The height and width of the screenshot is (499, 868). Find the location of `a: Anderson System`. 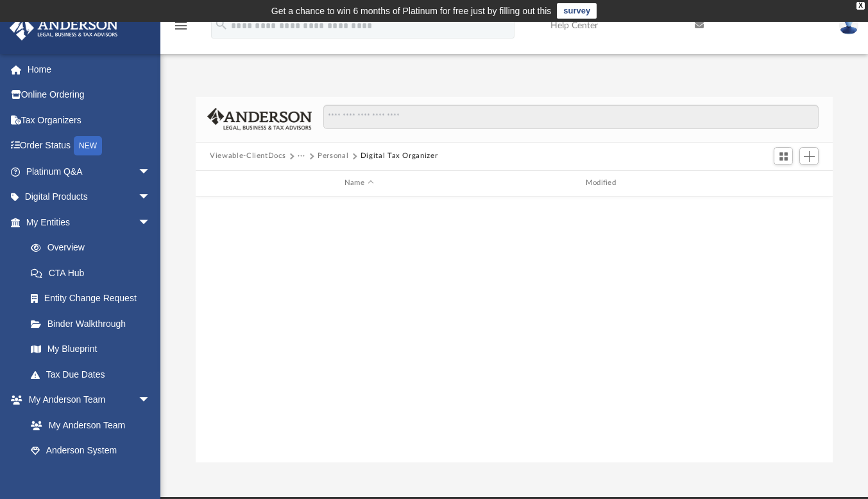

a: Anderson System is located at coordinates (91, 450).